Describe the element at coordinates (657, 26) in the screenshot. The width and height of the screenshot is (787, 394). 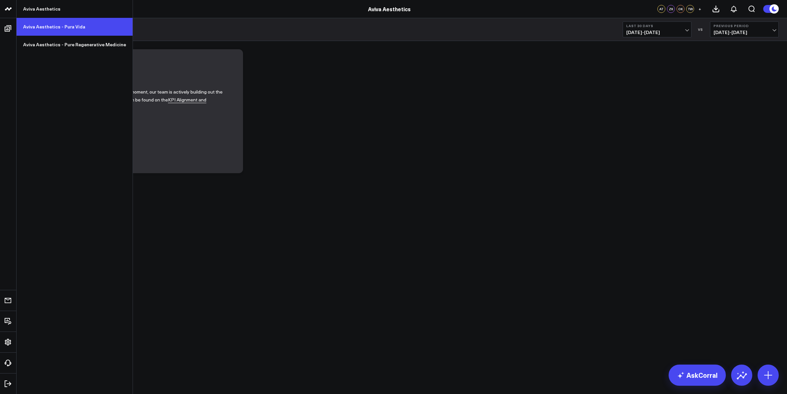
I see `b: Last 30 Days` at that location.